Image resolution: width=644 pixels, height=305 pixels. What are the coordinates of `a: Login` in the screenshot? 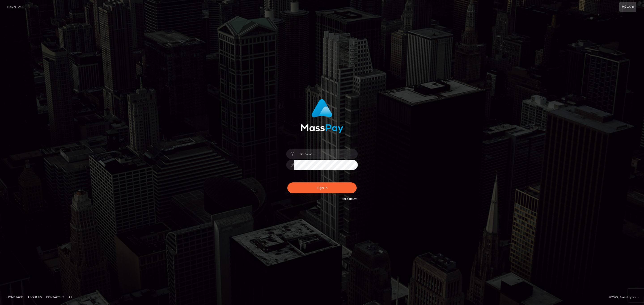 It's located at (628, 7).